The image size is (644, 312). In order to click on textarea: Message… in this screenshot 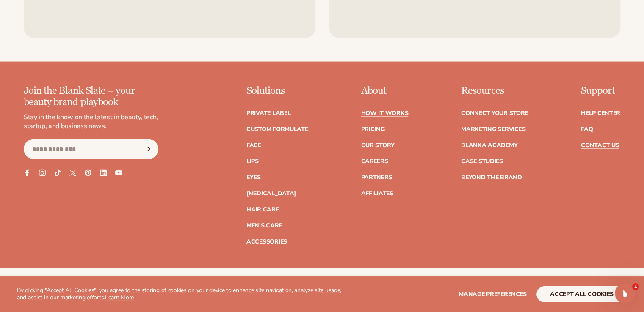, I will do `click(85, 237)`.